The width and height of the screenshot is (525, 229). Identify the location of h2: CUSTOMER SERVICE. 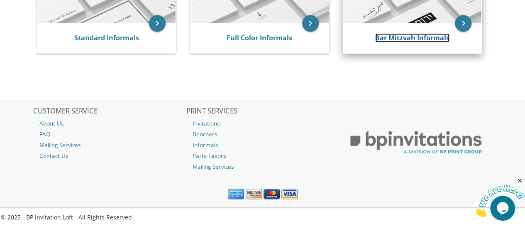
(109, 111).